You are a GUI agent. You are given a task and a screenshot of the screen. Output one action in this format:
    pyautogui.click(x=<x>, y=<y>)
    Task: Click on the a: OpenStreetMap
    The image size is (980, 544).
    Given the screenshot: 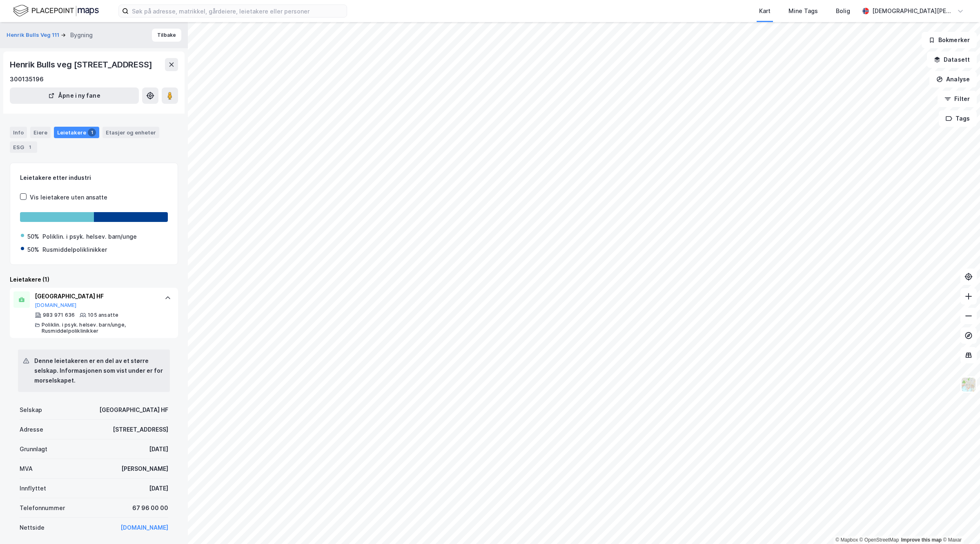 What is the action you would take?
    pyautogui.click(x=879, y=539)
    